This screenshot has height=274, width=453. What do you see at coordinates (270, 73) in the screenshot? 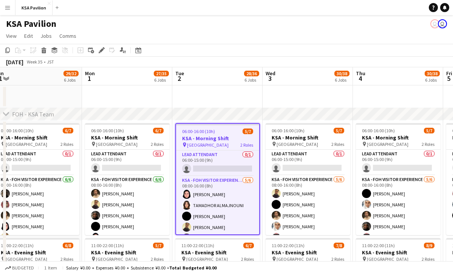
I see `span: Wed` at bounding box center [270, 73].